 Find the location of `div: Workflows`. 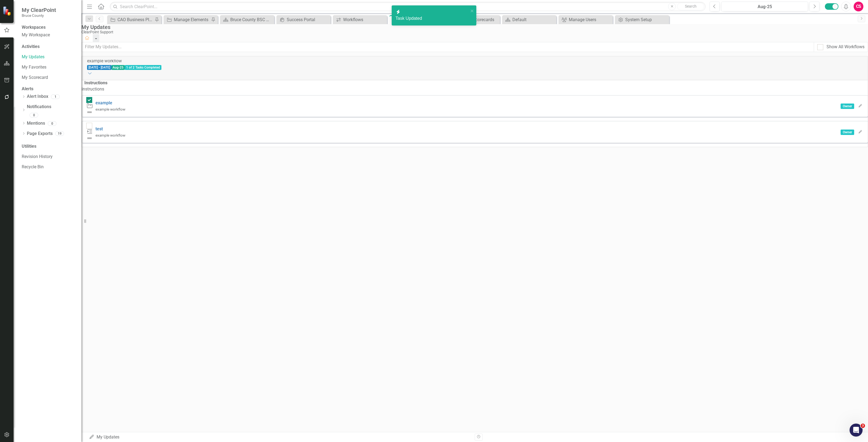

div: Workflows is located at coordinates (365, 19).